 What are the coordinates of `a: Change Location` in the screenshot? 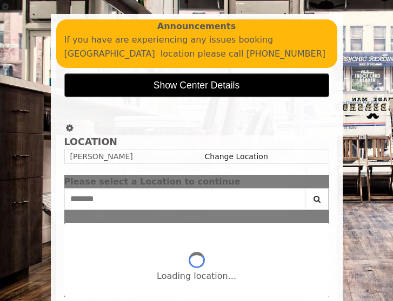 It's located at (236, 157).